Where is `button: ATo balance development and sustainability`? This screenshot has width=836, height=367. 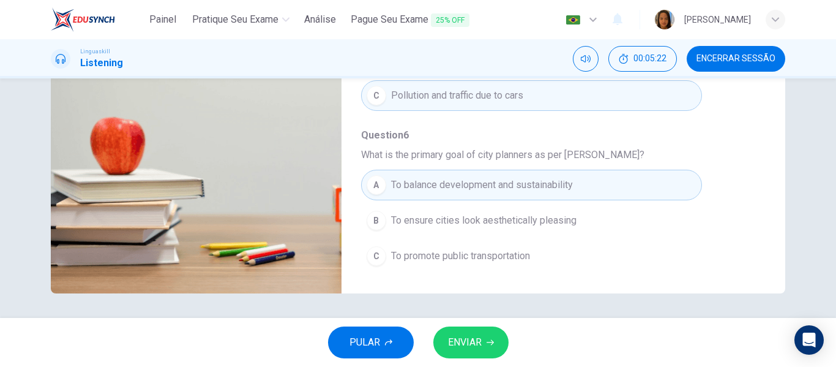
button: ATo balance development and sustainability is located at coordinates (531, 185).